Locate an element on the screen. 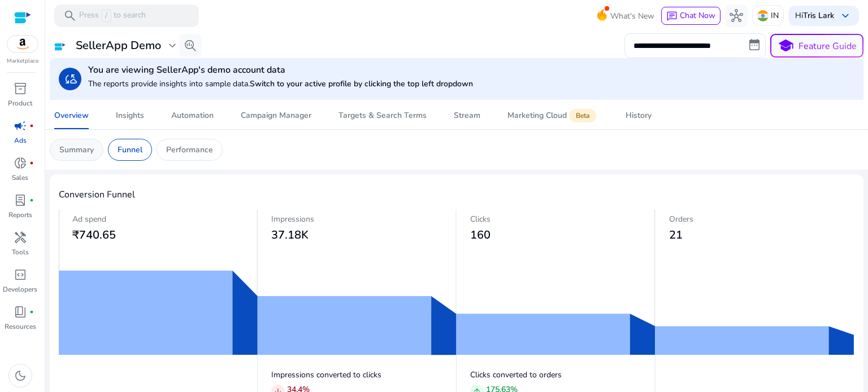 The height and width of the screenshot is (392, 868). span: 21 is located at coordinates (675, 234).